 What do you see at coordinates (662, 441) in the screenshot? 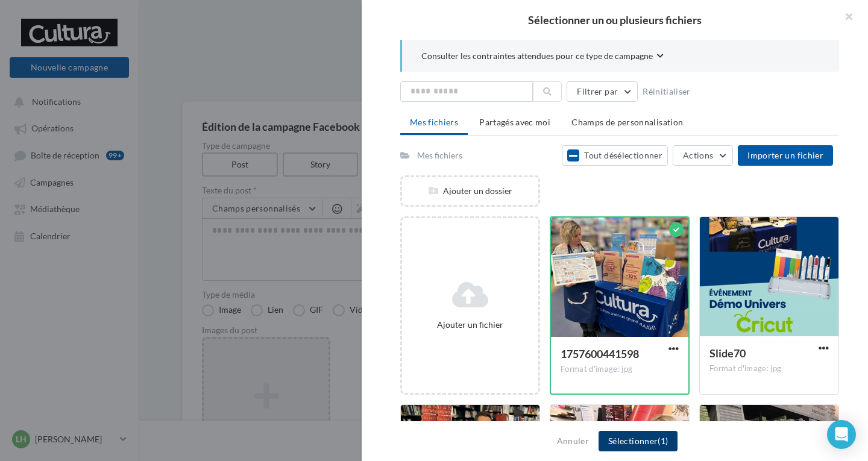
I see `span: (1)` at bounding box center [662, 441].